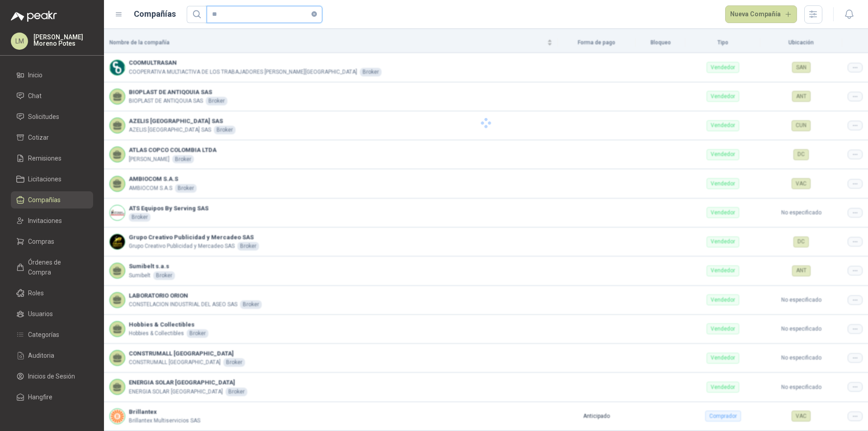 This screenshot has height=431, width=868. I want to click on a: Solicitudes, so click(52, 117).